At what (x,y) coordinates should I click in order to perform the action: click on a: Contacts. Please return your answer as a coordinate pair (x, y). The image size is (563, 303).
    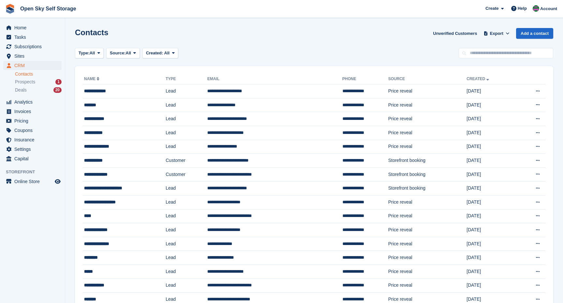
    Looking at the image, I should click on (38, 74).